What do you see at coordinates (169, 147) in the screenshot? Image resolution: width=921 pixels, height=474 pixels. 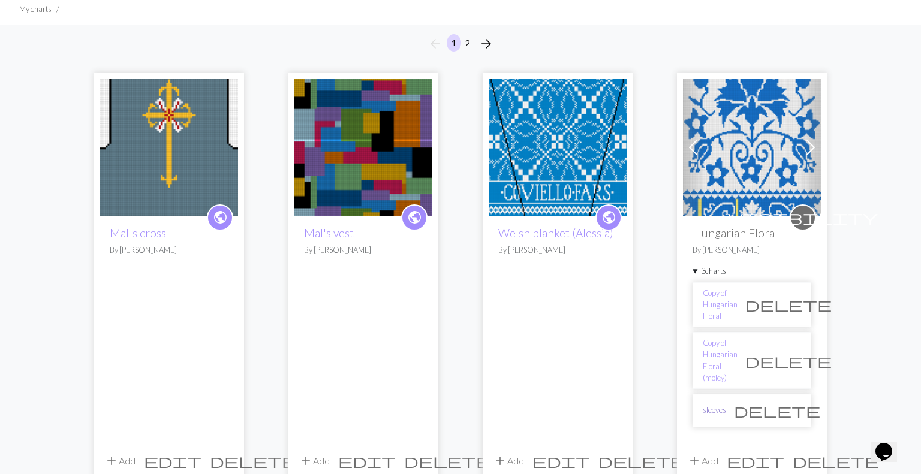 I see `img: Mal-s cross` at bounding box center [169, 147].